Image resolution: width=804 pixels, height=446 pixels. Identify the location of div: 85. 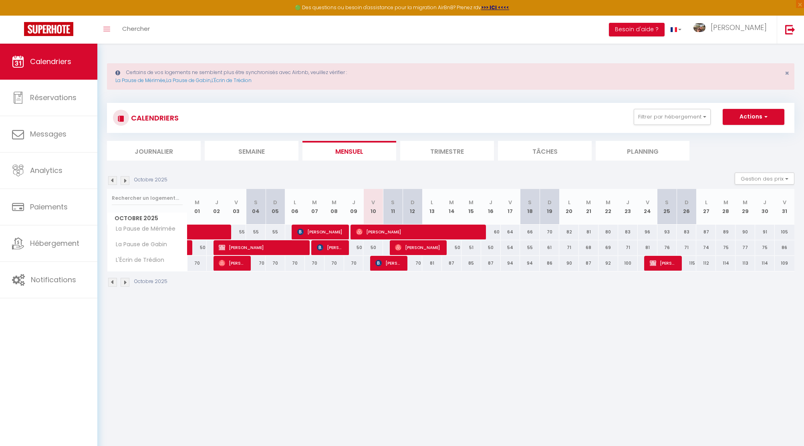
(471, 263).